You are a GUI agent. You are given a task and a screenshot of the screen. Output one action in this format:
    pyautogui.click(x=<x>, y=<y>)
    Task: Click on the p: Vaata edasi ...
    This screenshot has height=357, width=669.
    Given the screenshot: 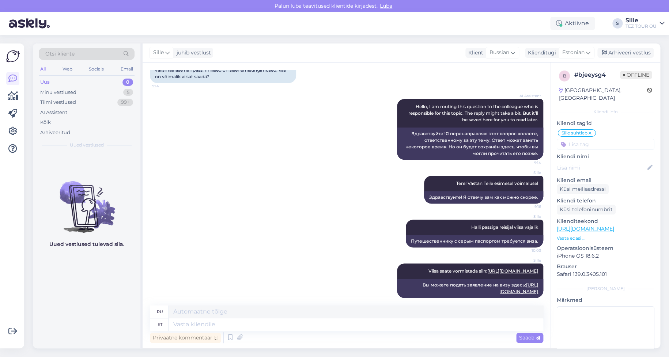 What is the action you would take?
    pyautogui.click(x=606, y=239)
    